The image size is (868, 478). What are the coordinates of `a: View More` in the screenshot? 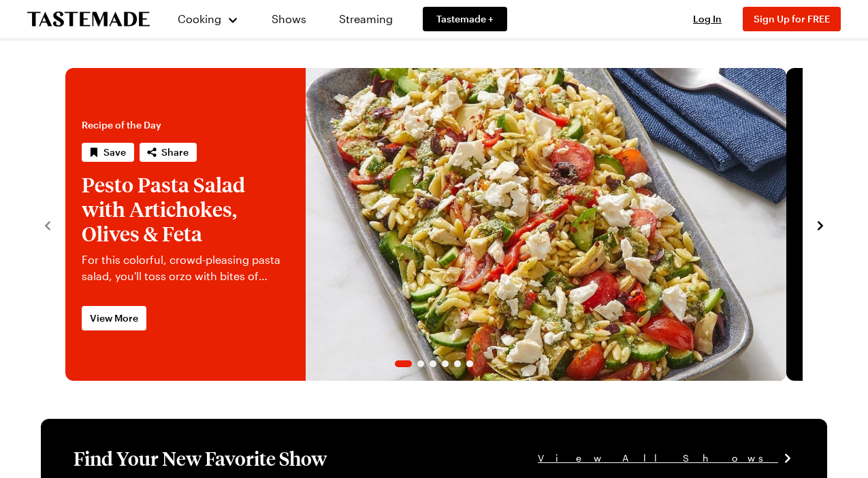 It's located at (114, 318).